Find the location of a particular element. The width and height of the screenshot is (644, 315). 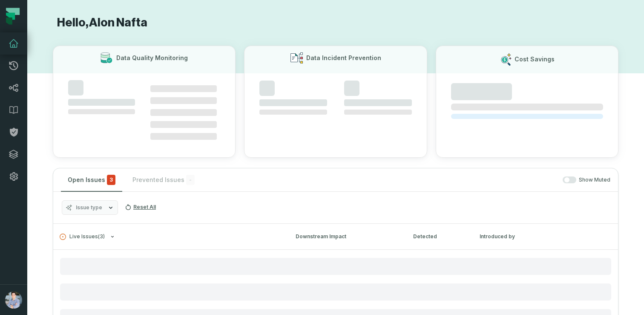

h3: Data Quality Monitoring is located at coordinates (152, 58).